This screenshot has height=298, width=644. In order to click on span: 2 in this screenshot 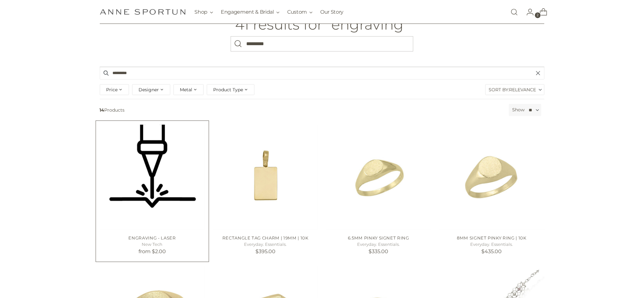, I will do `click(538, 15)`.